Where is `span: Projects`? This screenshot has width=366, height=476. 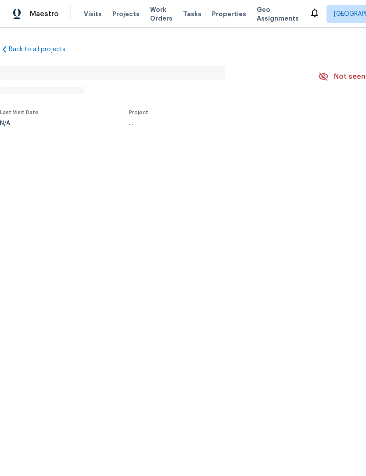 span: Projects is located at coordinates (126, 14).